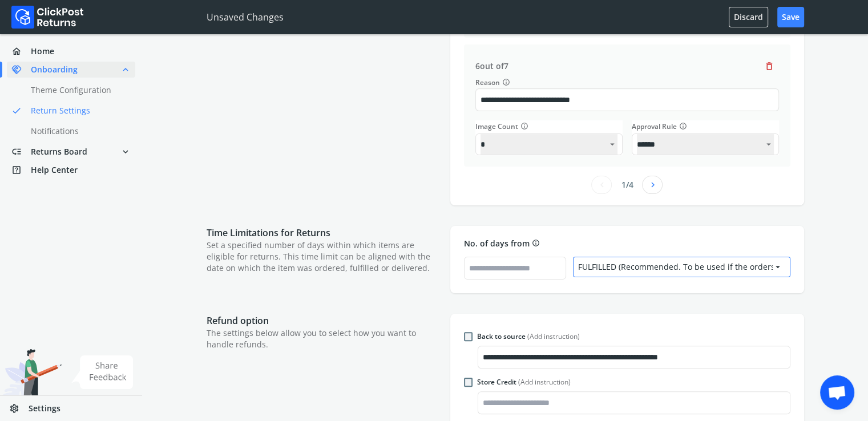  Describe the element at coordinates (505, 82) in the screenshot. I see `button: Reason` at that location.